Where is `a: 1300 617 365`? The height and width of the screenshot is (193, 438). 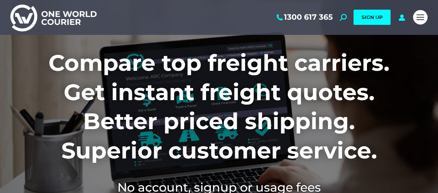 a: 1300 617 365 is located at coordinates (304, 17).